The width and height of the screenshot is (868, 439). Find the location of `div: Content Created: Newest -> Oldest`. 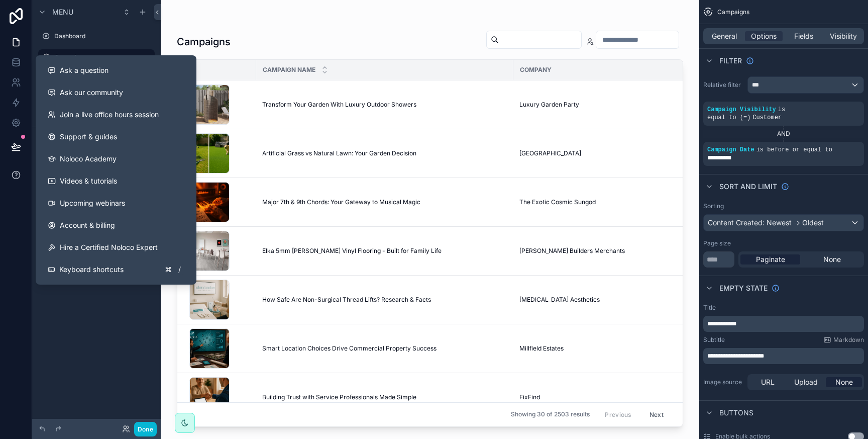

div: Content Created: Newest -> Oldest is located at coordinates (784, 223).